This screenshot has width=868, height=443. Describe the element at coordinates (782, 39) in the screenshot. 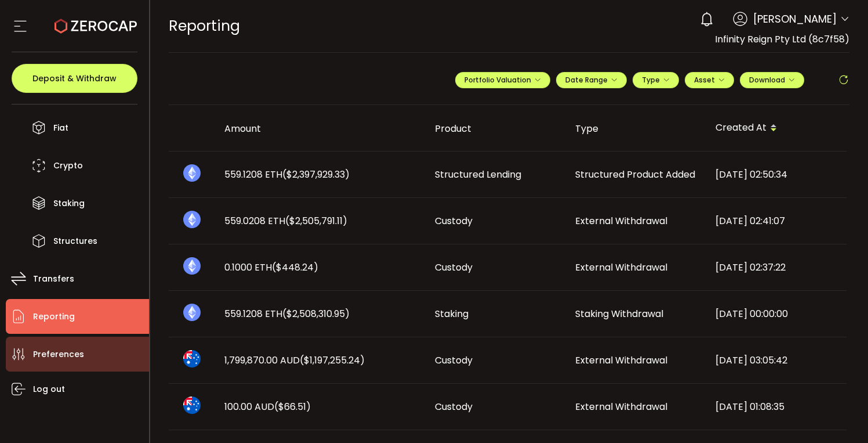

I see `span: Infinity Reign Pty Ltd (8c7f58)` at that location.